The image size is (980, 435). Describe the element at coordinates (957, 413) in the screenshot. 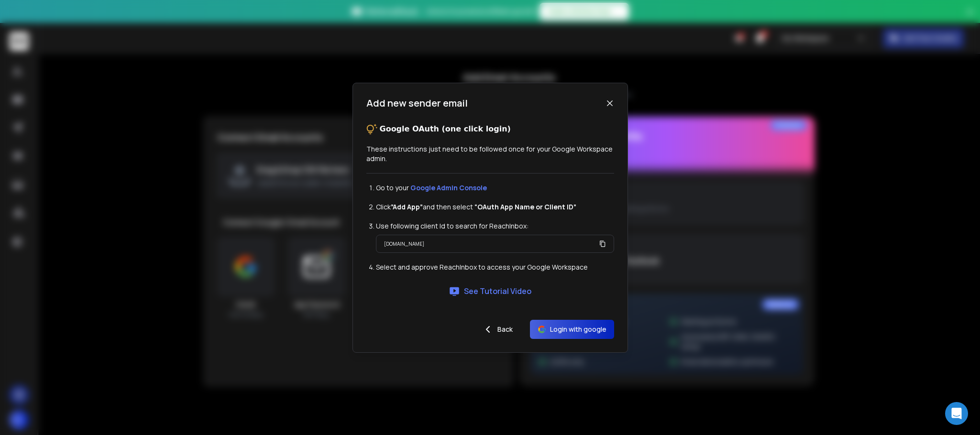

I see `div: Open Intercom Messenger` at that location.